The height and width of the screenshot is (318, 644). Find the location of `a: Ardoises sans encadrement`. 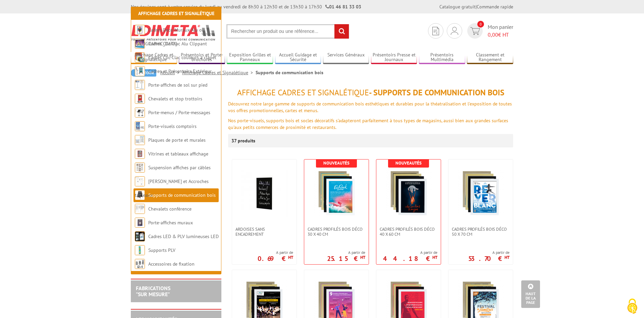

a: Ardoises sans encadrement is located at coordinates (264, 232).